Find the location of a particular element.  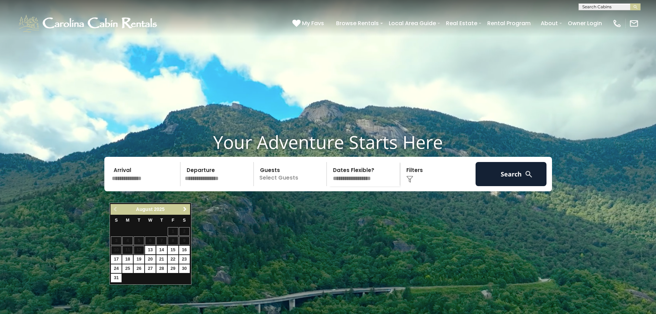

a: Owner Login is located at coordinates (585, 23).